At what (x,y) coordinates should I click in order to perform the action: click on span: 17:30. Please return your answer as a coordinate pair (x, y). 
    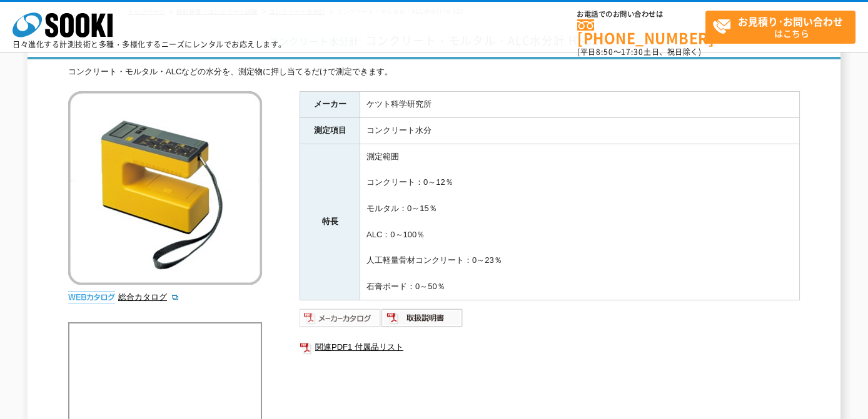
    Looking at the image, I should click on (633, 52).